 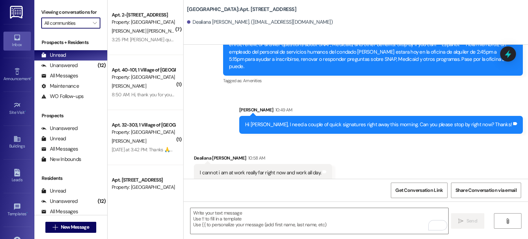 What do you see at coordinates (256, 158) in the screenshot?
I see `div: 10:58 AM` at bounding box center [256, 158].